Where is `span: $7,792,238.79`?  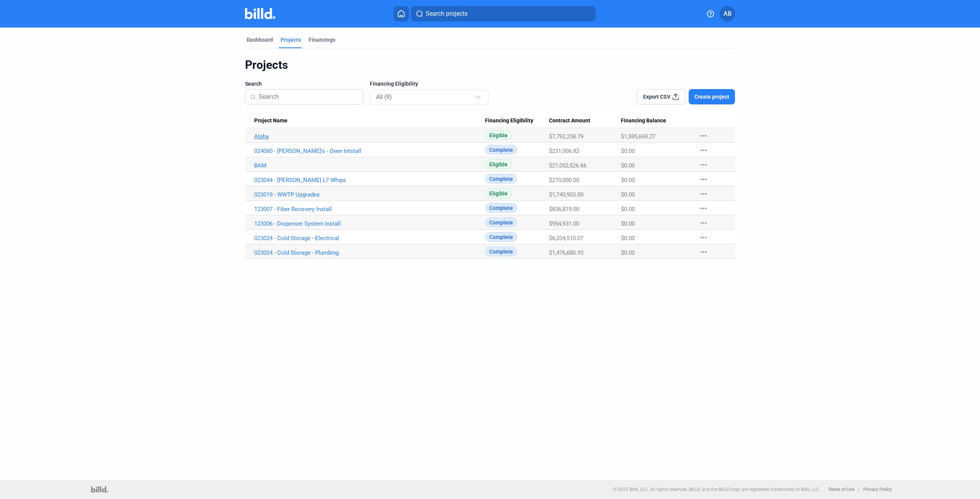
span: $7,792,238.79 is located at coordinates (566, 137).